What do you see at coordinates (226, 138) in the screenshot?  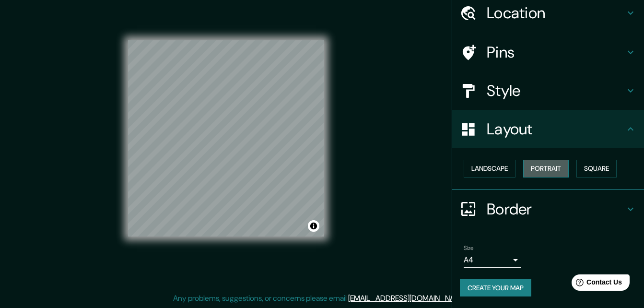 I see `canvas: Map` at bounding box center [226, 138].